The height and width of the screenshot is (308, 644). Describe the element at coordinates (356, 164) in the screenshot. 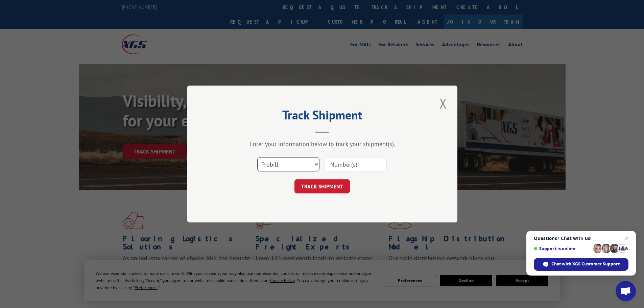

I see `input: Number(s)` at that location.